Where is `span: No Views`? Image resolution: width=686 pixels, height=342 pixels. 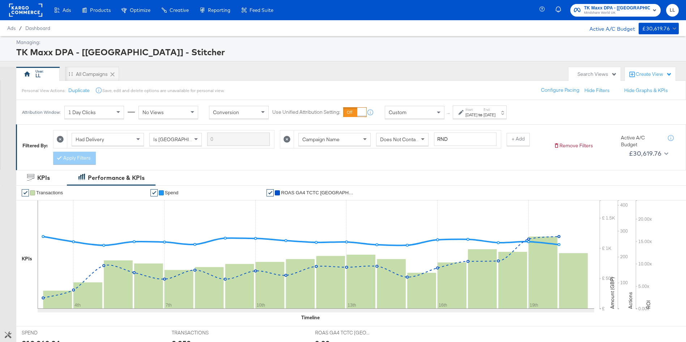 span: No Views is located at coordinates (153, 112).